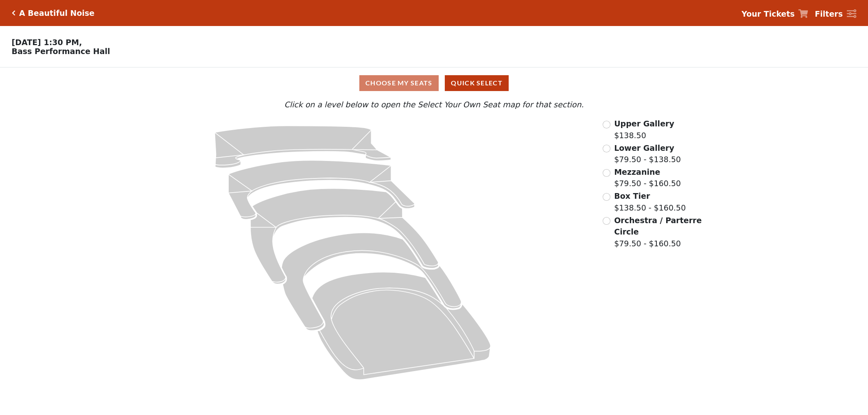 This screenshot has height=415, width=868. I want to click on span: Mezzanine, so click(637, 172).